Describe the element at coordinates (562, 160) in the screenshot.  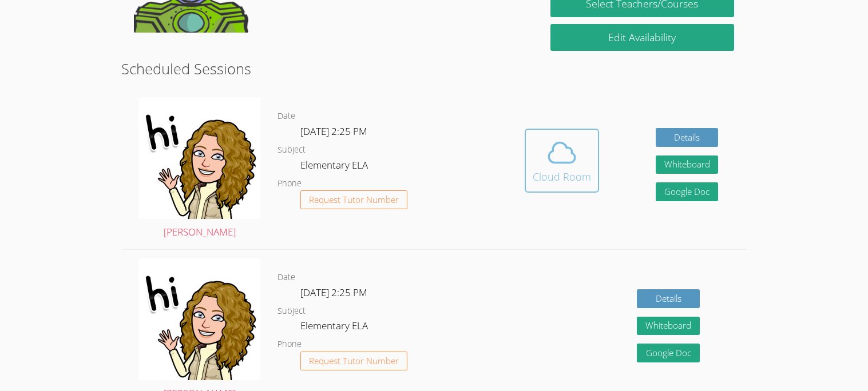
I see `button: Cloud Room` at that location.